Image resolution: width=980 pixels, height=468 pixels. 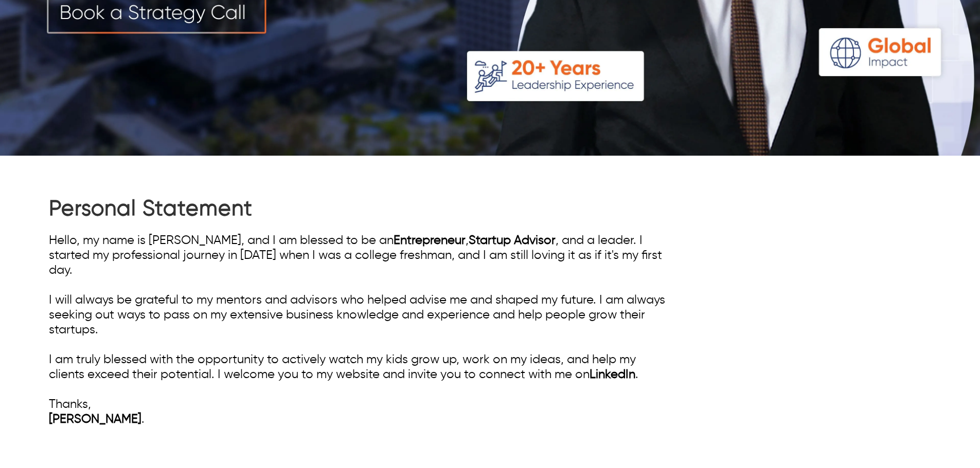 I want to click on a: Entrepreneur, so click(x=430, y=241).